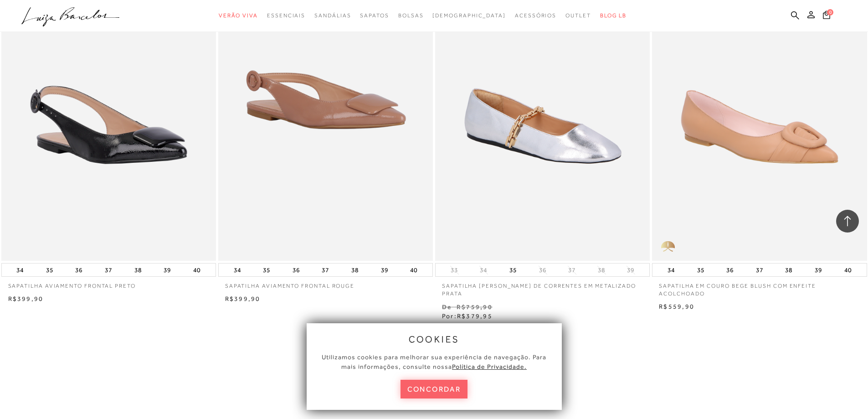  I want to click on a: Política de Privacidade., so click(489, 367).